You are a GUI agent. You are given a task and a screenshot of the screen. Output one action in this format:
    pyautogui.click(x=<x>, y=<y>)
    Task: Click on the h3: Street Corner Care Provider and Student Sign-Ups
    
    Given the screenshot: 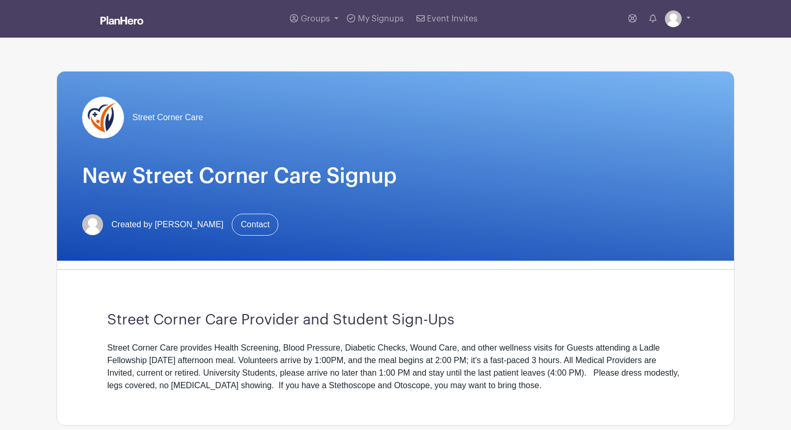 What is the action you would take?
    pyautogui.click(x=395, y=321)
    